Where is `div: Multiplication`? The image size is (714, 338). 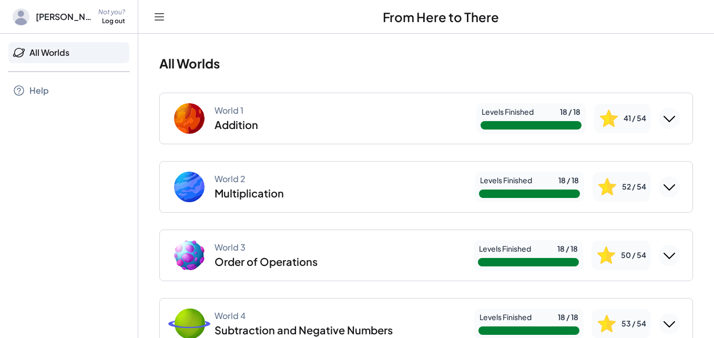
div: Multiplication is located at coordinates (249, 193).